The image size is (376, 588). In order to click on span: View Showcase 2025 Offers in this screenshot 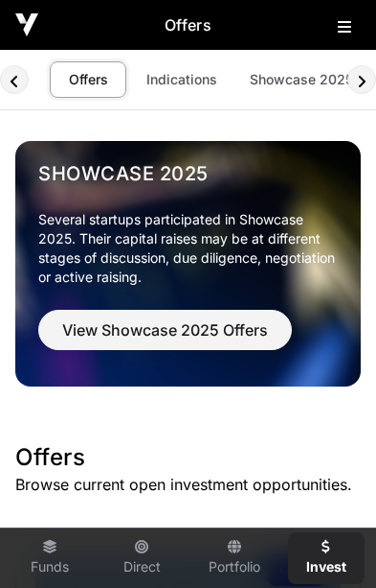, I will do `click(165, 330)`.